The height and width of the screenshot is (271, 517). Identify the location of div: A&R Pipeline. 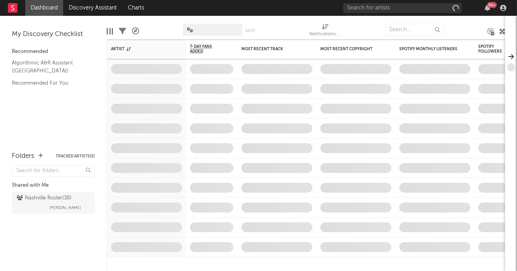
(135, 31).